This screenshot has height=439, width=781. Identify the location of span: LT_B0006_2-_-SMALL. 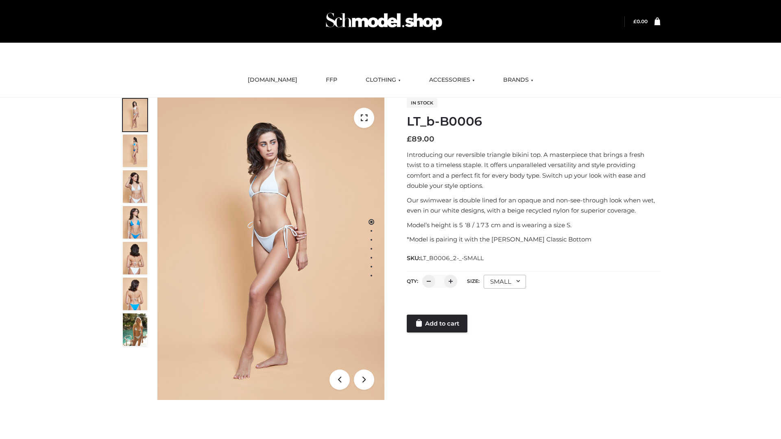
(452, 258).